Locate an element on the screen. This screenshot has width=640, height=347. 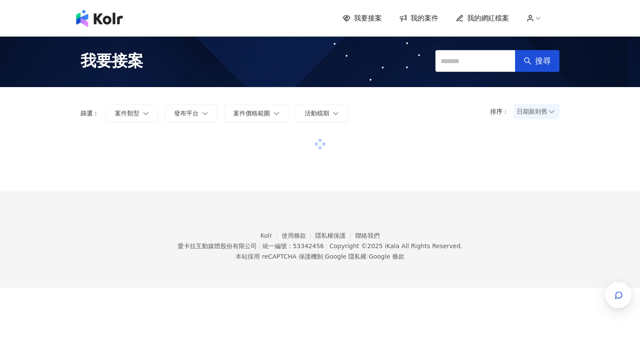
a: Google 隱私權 is located at coordinates (346, 257).